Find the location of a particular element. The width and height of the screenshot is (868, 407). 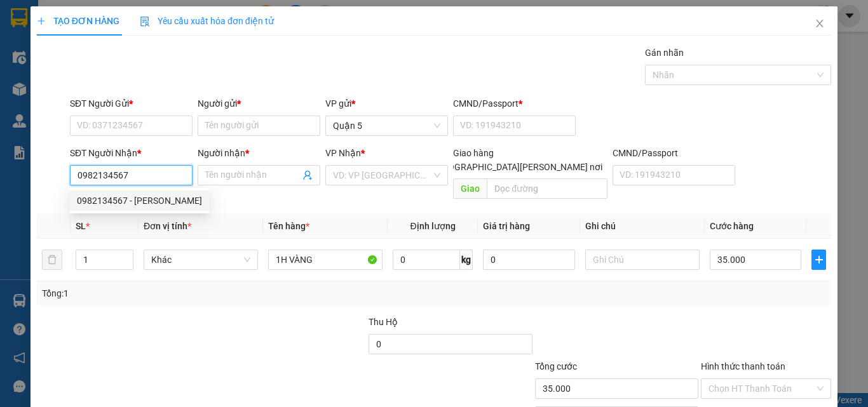

span: Cước hàng is located at coordinates (731, 226).